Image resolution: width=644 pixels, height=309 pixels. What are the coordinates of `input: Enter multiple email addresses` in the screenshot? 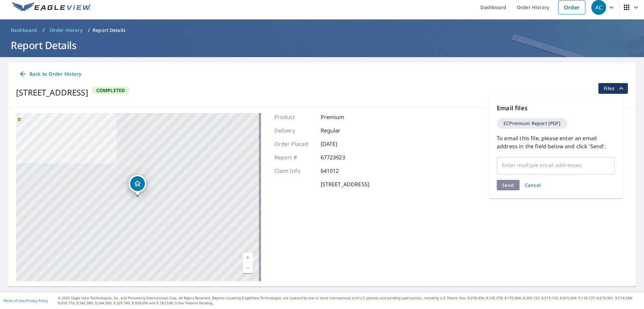 It's located at (551, 165).